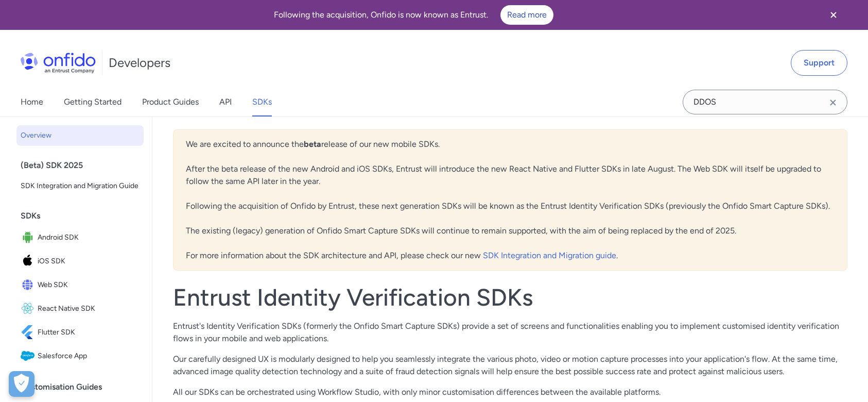  Describe the element at coordinates (510, 200) in the screenshot. I see `div: We are excited to announce the release of our new mobile SDKs. After the beta release of the new ...` at that location.